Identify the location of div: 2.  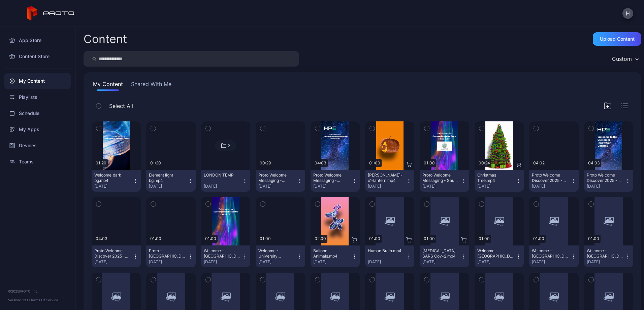
(229, 146).